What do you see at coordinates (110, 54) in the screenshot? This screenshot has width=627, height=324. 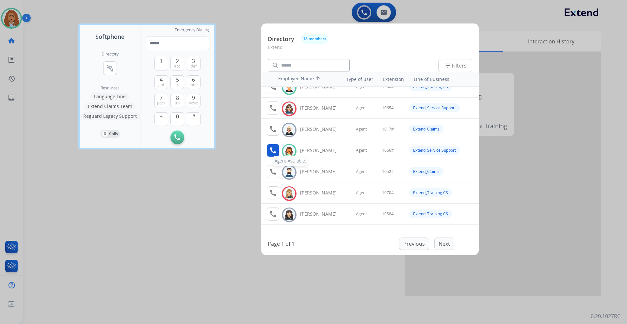 I see `h2: Directory` at bounding box center [110, 54].